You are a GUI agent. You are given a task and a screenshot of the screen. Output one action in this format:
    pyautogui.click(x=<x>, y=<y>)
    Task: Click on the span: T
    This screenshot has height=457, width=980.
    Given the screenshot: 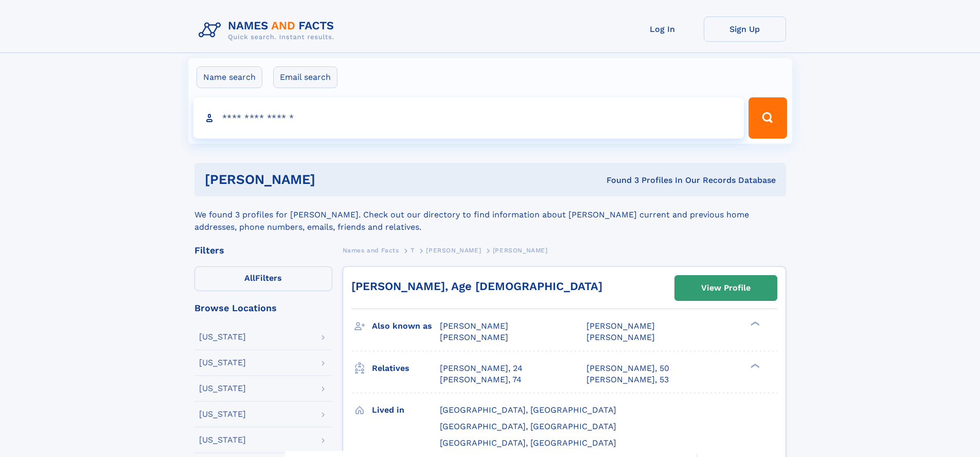 What is the action you would take?
    pyautogui.click(x=412, y=251)
    